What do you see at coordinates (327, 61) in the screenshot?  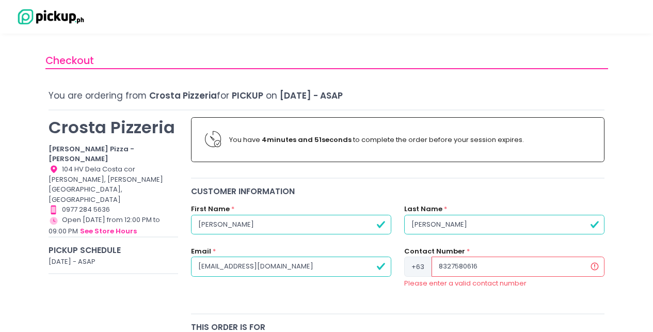 I see `div: Checkout` at bounding box center [327, 61].